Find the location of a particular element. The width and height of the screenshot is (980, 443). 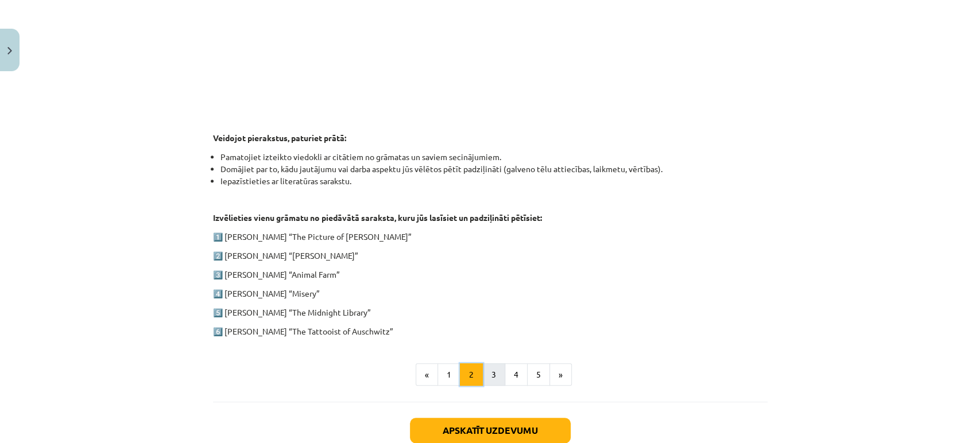

button: 2 is located at coordinates (471, 375).